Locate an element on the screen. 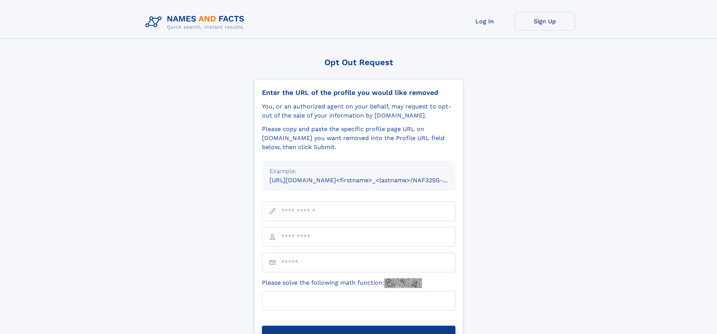  label: Please solve the following math function: is located at coordinates (342, 283).